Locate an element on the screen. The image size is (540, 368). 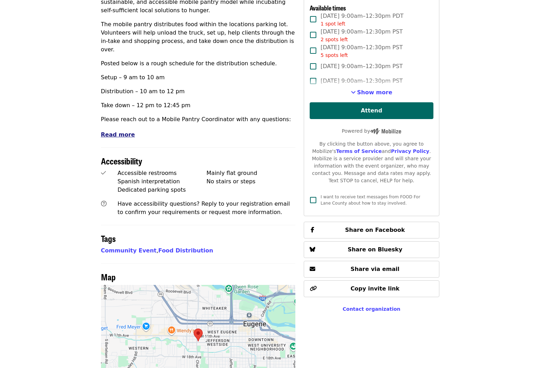
i: check icon is located at coordinates (103, 173).